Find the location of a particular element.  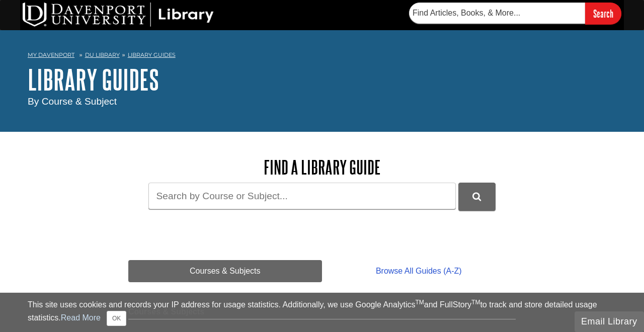

a: Browse All Guides (A-Z) is located at coordinates (419, 272).